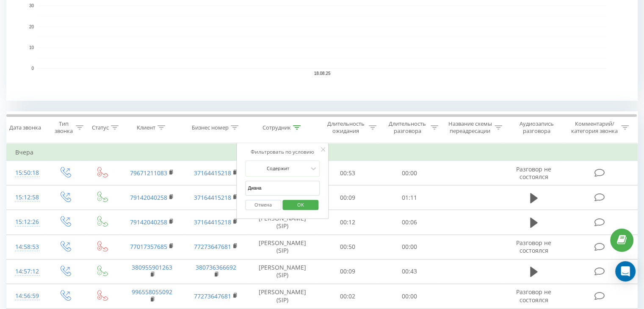  Describe the element at coordinates (152, 291) in the screenshot. I see `a: 996558055092` at that location.